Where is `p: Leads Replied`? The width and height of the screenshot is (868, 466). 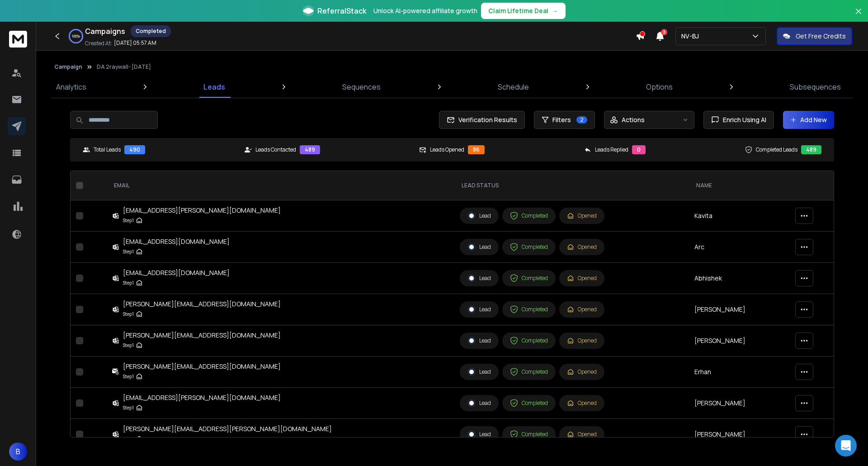 p: Leads Replied is located at coordinates (612, 149).